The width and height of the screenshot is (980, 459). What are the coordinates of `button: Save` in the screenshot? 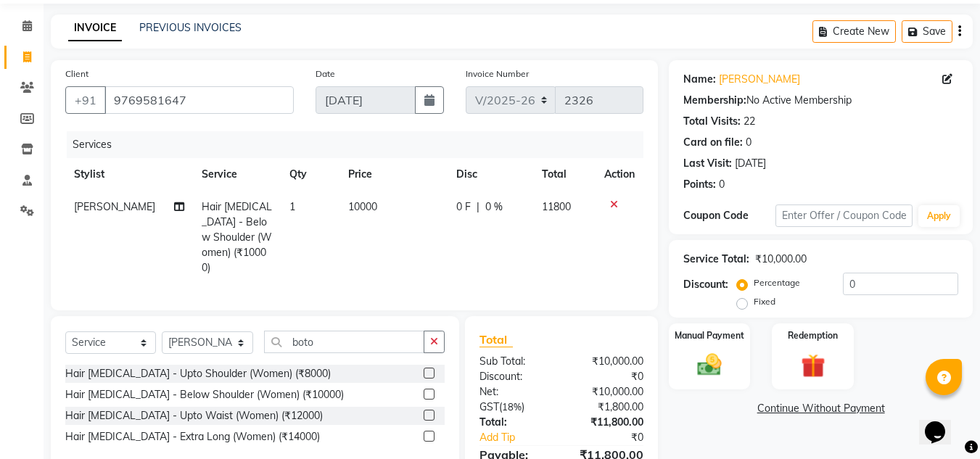 It's located at (927, 32).